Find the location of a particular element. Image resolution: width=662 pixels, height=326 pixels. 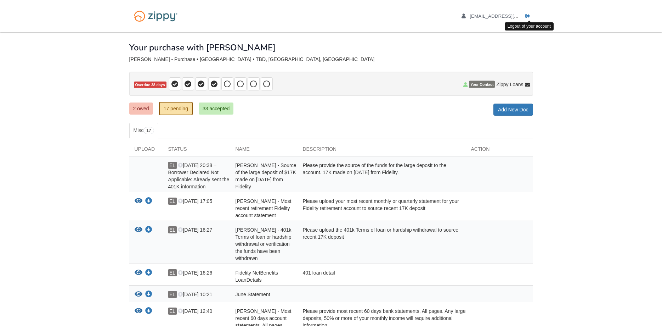

span: 17 is located at coordinates (149, 130).